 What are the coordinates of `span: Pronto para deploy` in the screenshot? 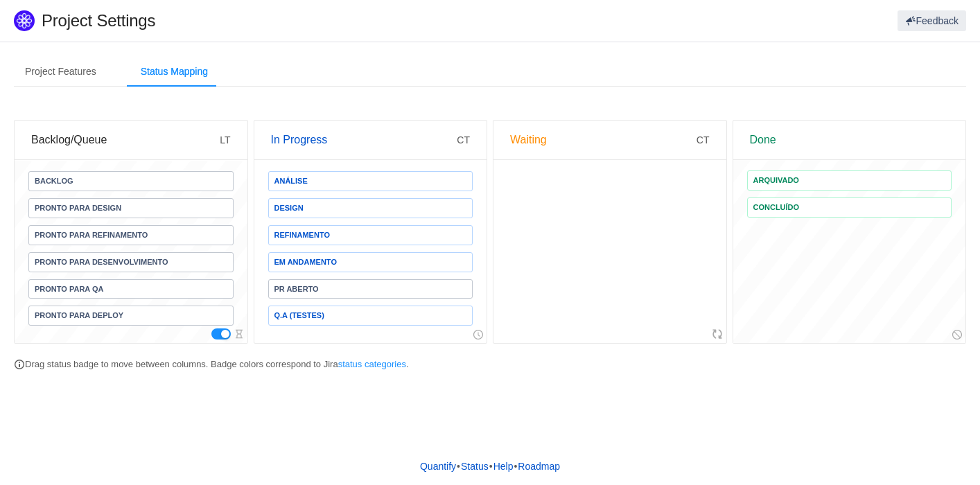 It's located at (79, 316).